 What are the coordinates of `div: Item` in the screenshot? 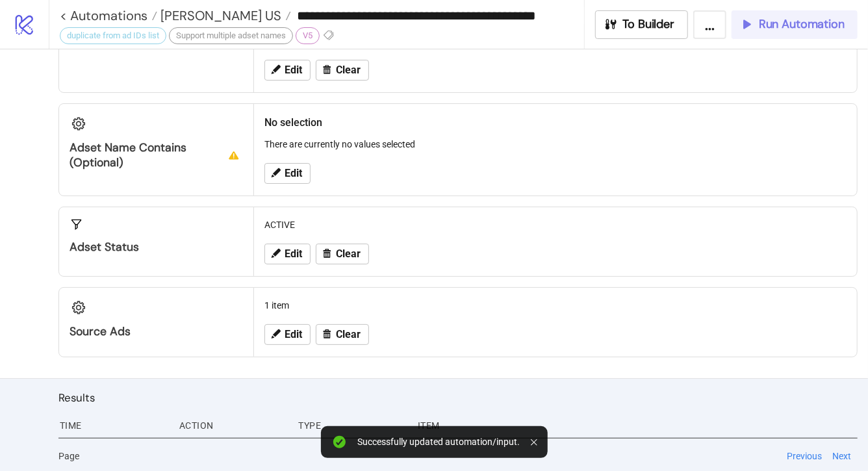 It's located at (636, 425).